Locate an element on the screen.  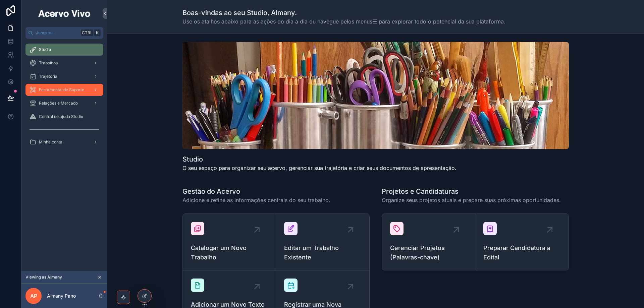
a: Minha conta is located at coordinates (64, 142).